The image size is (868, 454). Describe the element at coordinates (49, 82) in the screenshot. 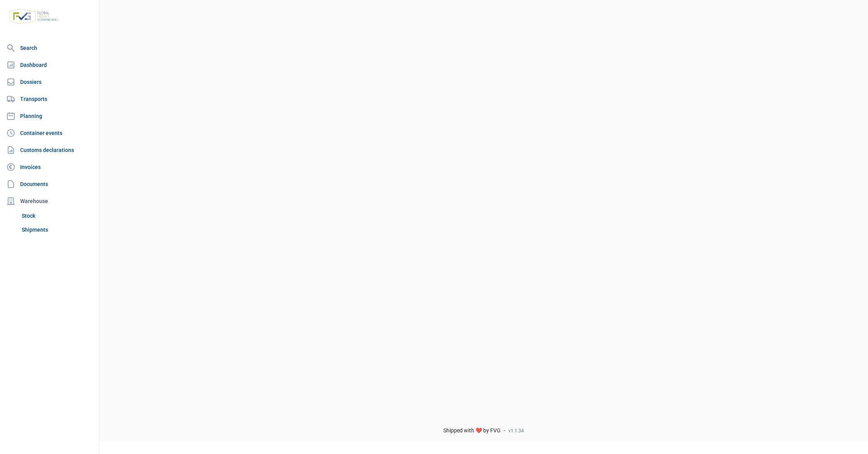

I see `a: Dossiers` at that location.